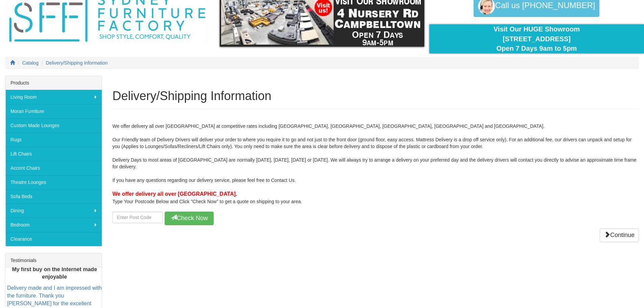 The width and height of the screenshot is (644, 308). I want to click on a: Custom Made Lounges, so click(53, 125).